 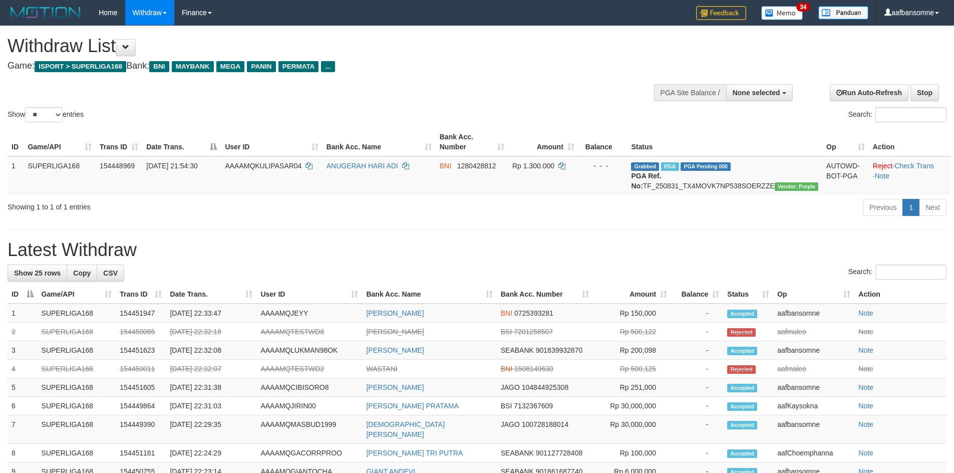 What do you see at coordinates (814, 453) in the screenshot?
I see `td: aafChoemphanna` at bounding box center [814, 453].